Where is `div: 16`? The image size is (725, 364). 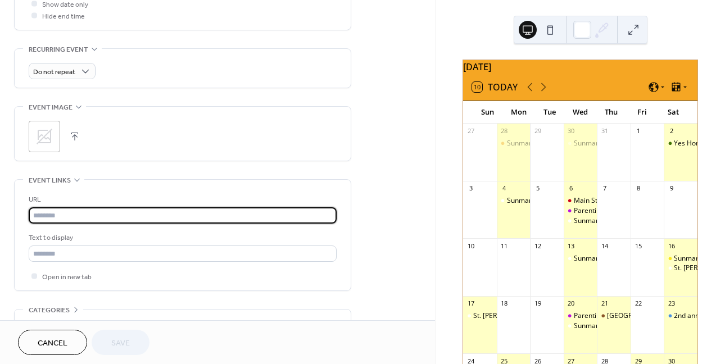 div: 16 is located at coordinates (671, 246).